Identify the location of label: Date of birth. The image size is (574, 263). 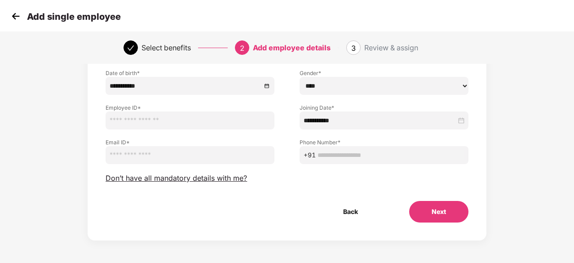
(190, 73).